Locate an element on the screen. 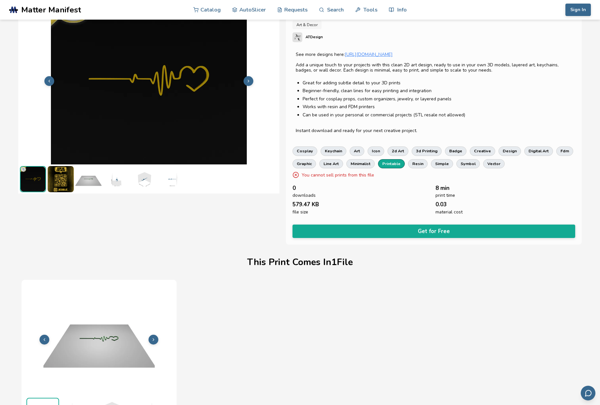 The width and height of the screenshot is (600, 405). a: design is located at coordinates (510, 151).